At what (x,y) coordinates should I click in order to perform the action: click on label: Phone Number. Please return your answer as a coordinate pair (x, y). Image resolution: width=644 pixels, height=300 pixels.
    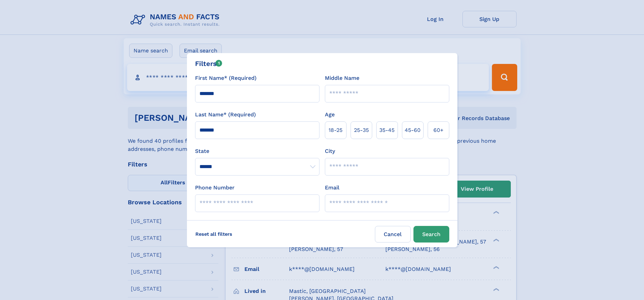
    Looking at the image, I should click on (215, 188).